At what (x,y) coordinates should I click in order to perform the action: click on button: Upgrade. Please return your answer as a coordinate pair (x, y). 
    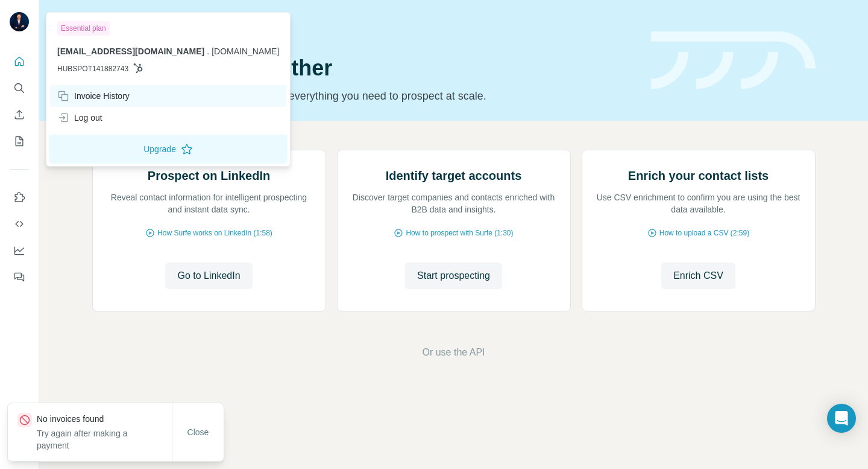
    Looking at the image, I should click on (168, 149).